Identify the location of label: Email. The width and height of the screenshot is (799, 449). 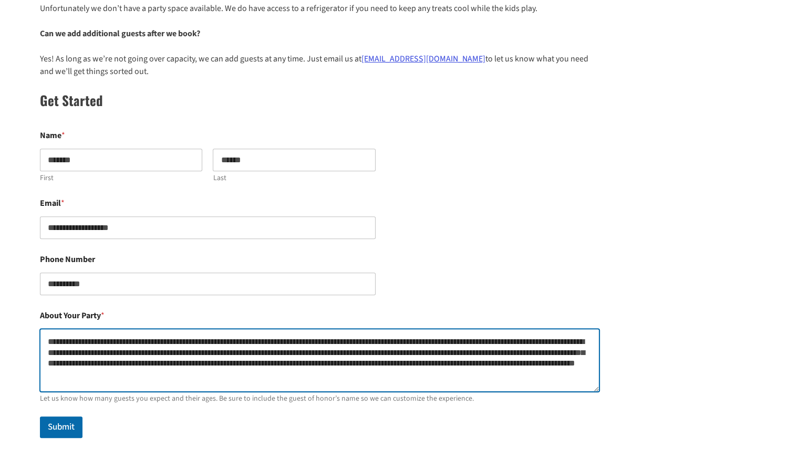
(320, 203).